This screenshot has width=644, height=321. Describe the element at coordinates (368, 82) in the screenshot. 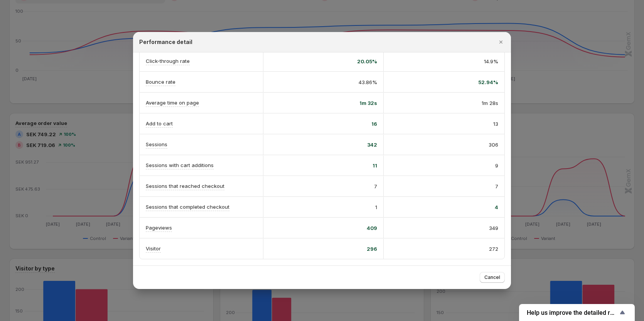

I see `span: 43.86%` at that location.